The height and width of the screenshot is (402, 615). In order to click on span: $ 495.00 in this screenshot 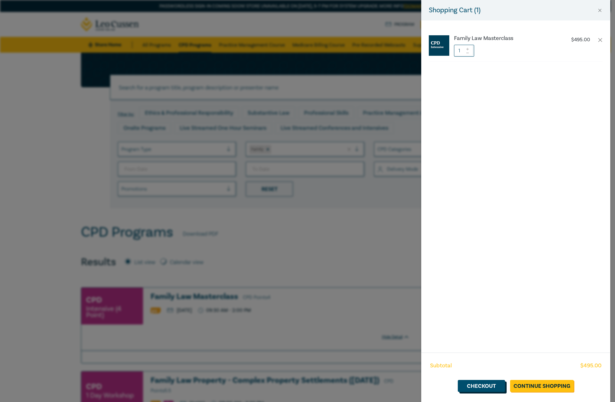, I will do `click(591, 366)`.